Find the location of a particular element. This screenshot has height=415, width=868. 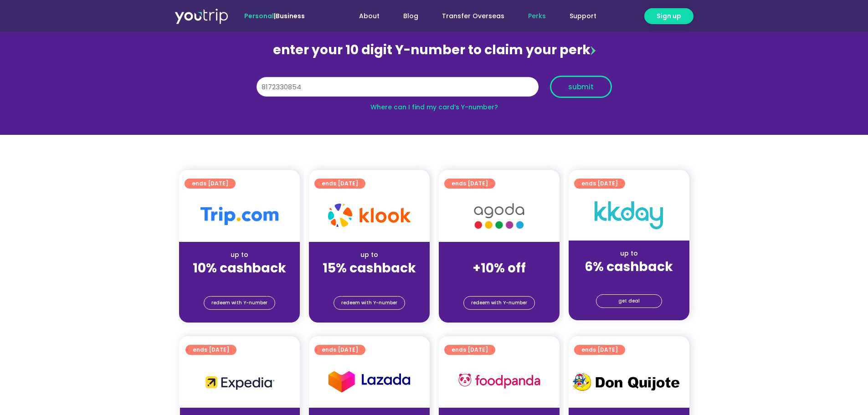

button: submit is located at coordinates (581, 87).